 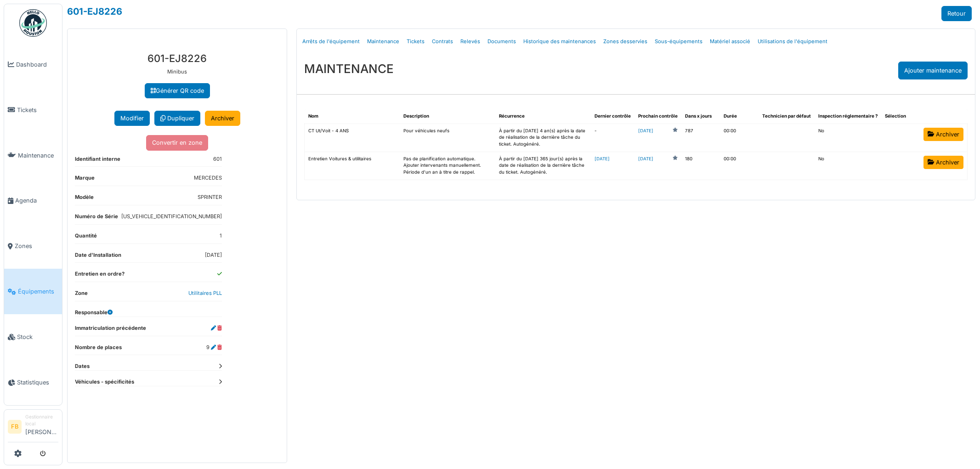 I want to click on a: Historique des maintenances, so click(x=560, y=41).